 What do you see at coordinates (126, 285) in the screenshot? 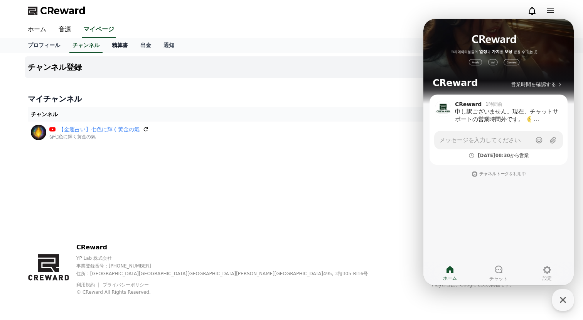
I see `a: プライバシーポリシー` at bounding box center [126, 285].